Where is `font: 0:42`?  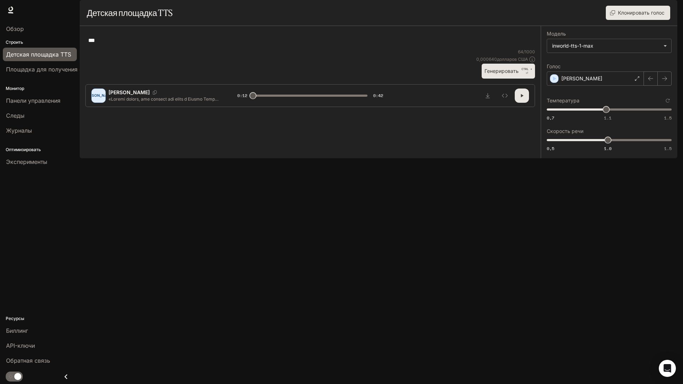
font: 0:42 is located at coordinates (378, 95).